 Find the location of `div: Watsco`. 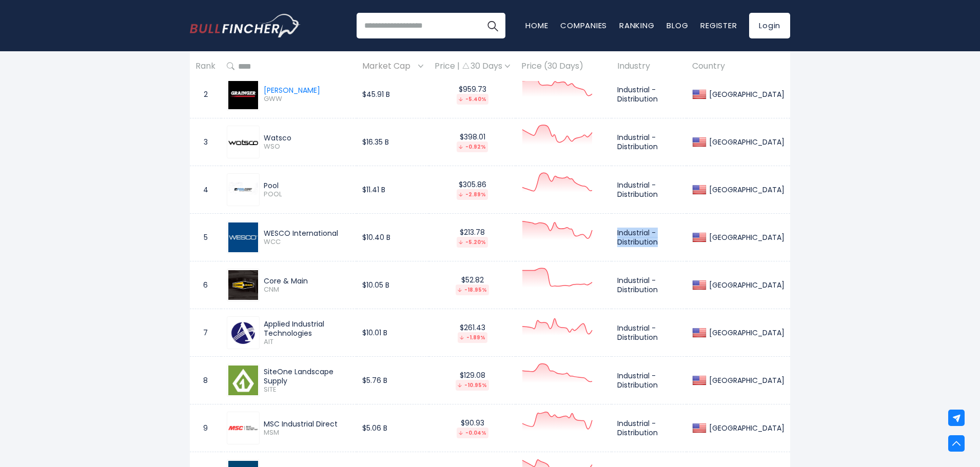

div: Watsco is located at coordinates (307, 138).